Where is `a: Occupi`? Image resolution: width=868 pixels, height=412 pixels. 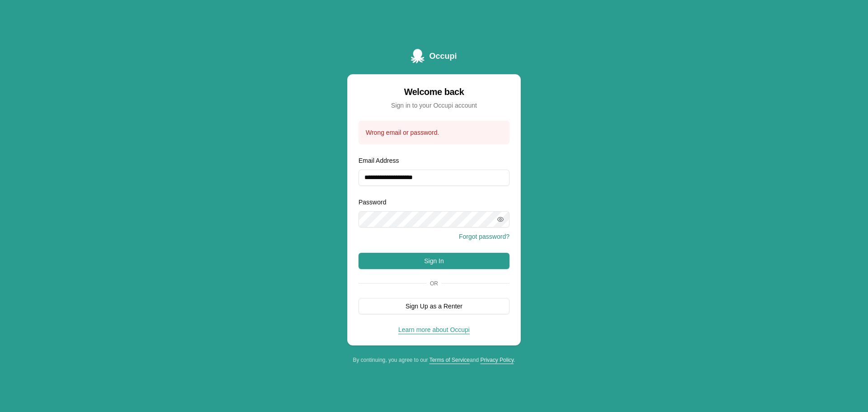 a: Occupi is located at coordinates (434, 56).